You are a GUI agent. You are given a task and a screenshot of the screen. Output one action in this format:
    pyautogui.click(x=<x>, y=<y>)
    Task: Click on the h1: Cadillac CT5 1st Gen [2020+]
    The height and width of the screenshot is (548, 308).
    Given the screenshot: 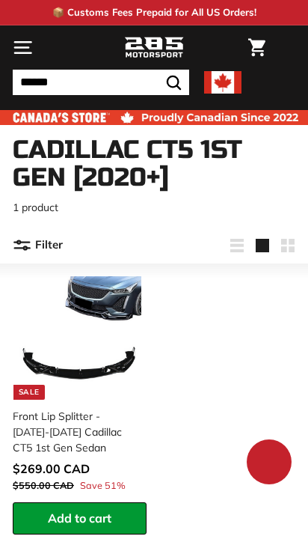 What is the action you would take?
    pyautogui.click(x=154, y=164)
    